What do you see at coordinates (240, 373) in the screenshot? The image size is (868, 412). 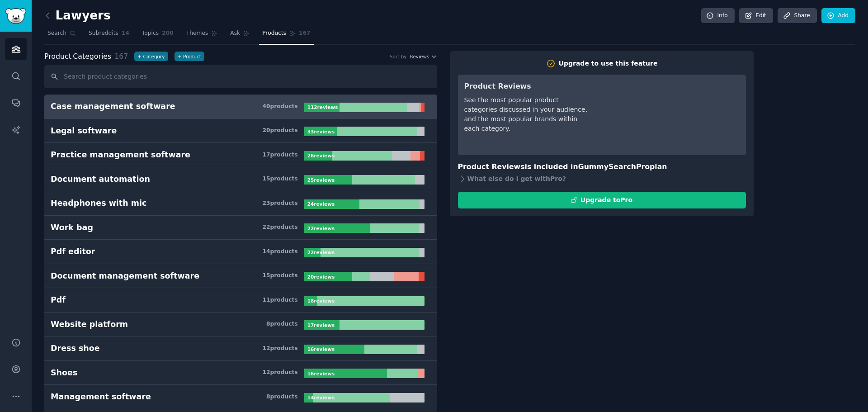 I see `a: Shoes12products16reviews` at bounding box center [240, 373].